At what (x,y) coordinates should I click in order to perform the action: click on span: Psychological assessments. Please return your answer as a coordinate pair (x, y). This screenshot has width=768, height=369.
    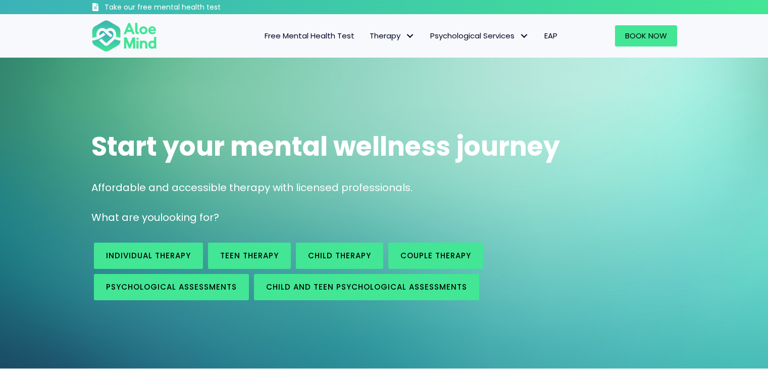
    Looking at the image, I should click on (171, 286).